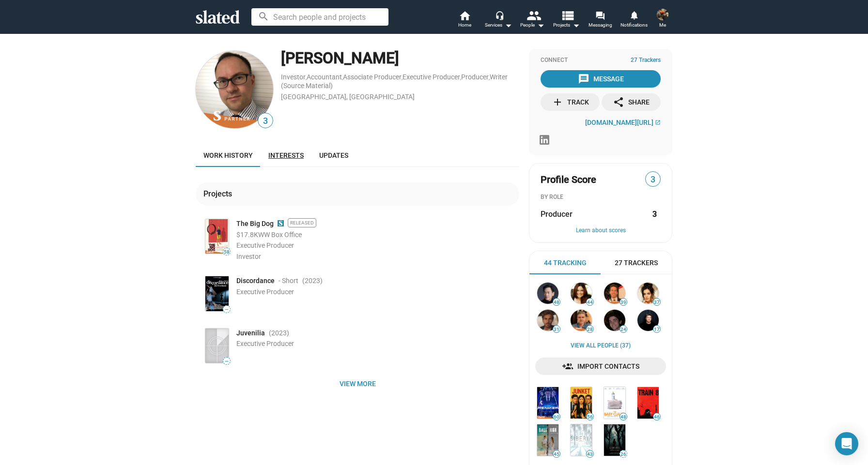  Describe the element at coordinates (234, 89) in the screenshot. I see `img: Markus Pfeiler` at that location.